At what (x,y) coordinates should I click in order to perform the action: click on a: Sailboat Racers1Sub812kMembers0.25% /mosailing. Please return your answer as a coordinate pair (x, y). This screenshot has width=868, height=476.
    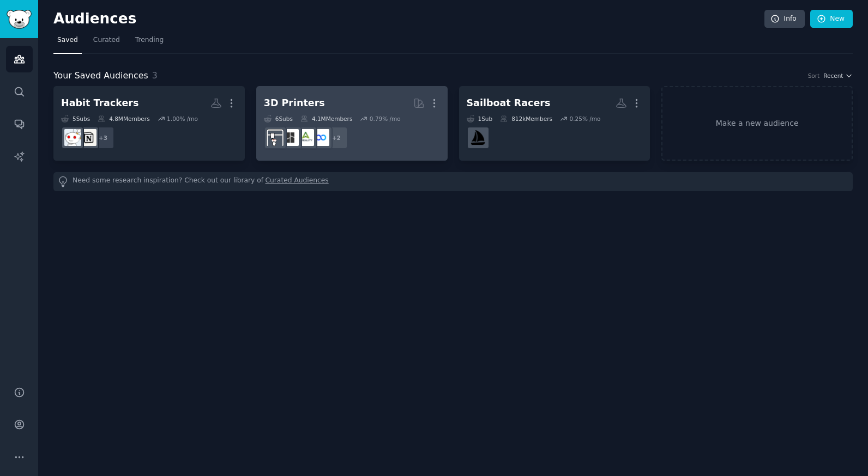
    Looking at the image, I should click on (555, 124).